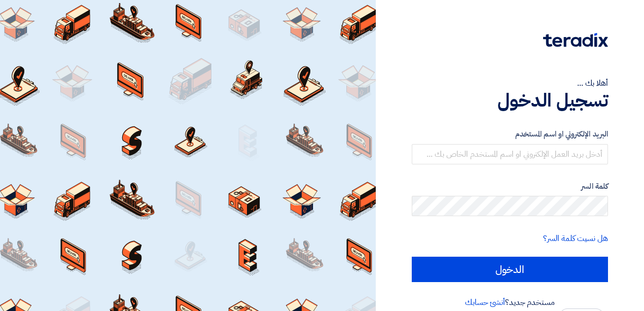 The image size is (644, 311). Describe the element at coordinates (509, 302) in the screenshot. I see `div: مستخدم جديد؟` at that location.